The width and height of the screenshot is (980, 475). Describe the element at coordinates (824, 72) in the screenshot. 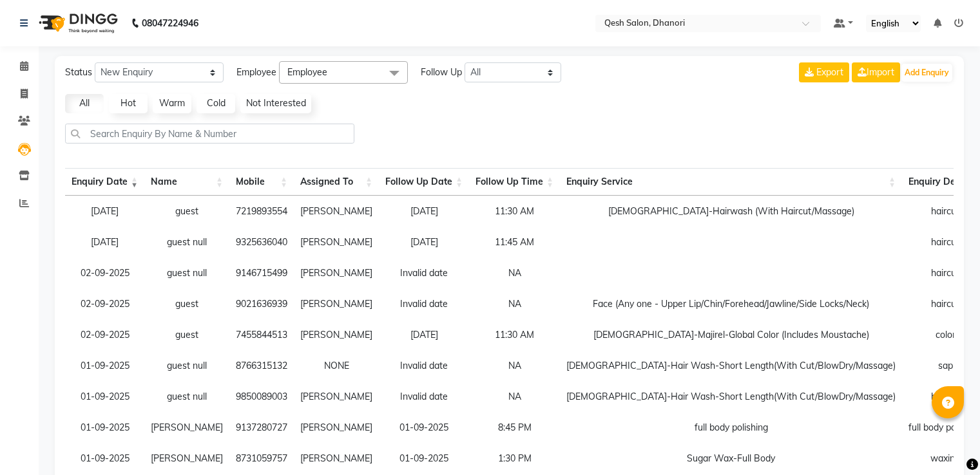

I see `button: Export` at that location.